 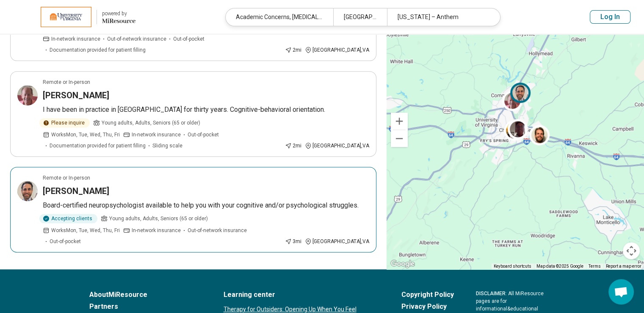 What do you see at coordinates (293, 242) in the screenshot?
I see `div: 3 mi` at bounding box center [293, 242].